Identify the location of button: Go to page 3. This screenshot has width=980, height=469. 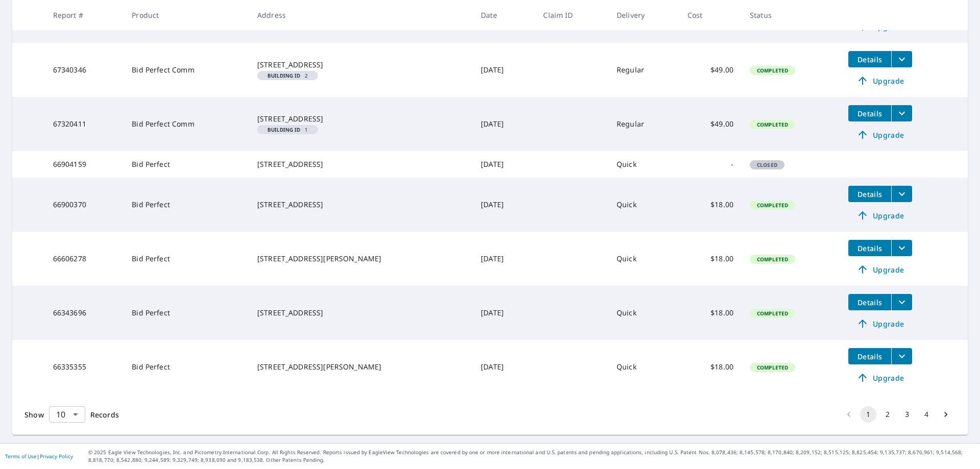
(907, 414).